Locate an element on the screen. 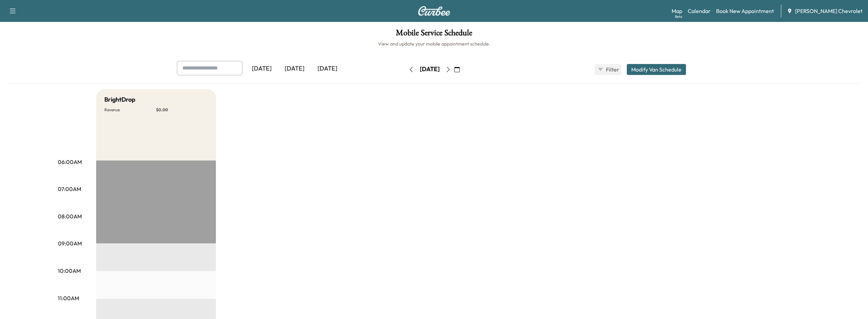 The width and height of the screenshot is (868, 319). p: 08:00AM is located at coordinates (70, 216).